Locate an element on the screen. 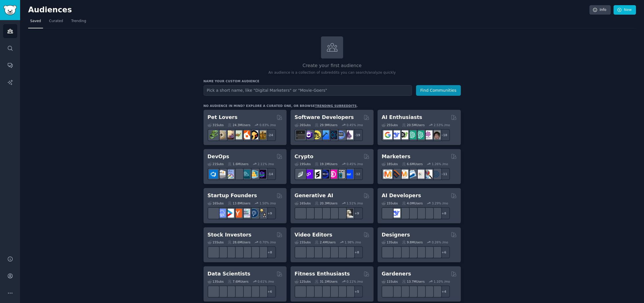 The height and width of the screenshot is (303, 644). img: starryai is located at coordinates (340, 213).